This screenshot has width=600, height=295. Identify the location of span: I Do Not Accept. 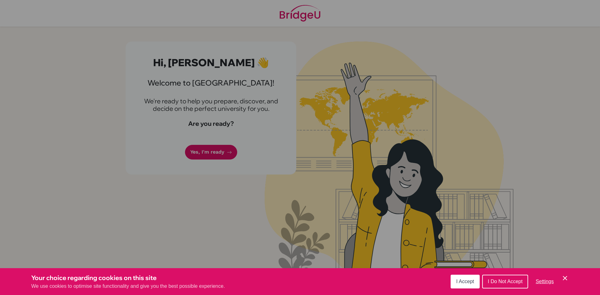
(505, 282).